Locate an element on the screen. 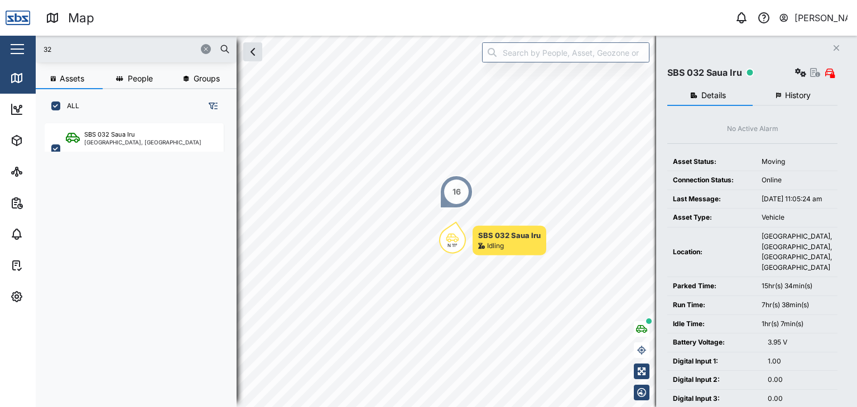 Image resolution: width=857 pixels, height=407 pixels. div: Reports is located at coordinates (48, 203).